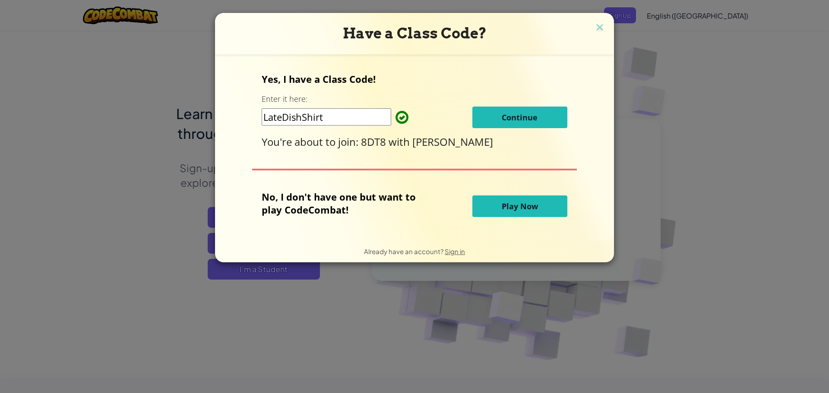  Describe the element at coordinates (520, 206) in the screenshot. I see `span: Play Now` at that location.